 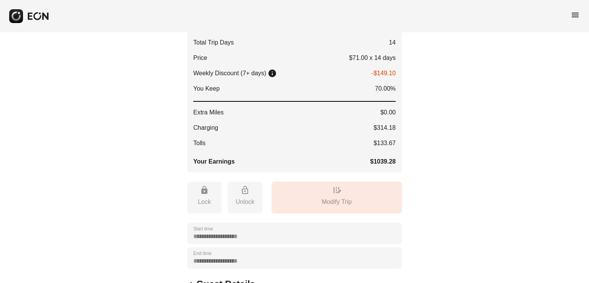 I want to click on span: 14, so click(x=392, y=43).